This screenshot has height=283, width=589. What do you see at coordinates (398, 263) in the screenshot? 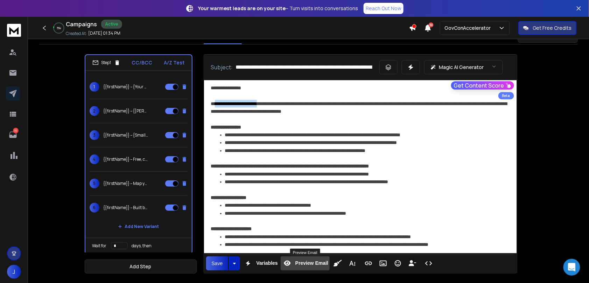
I see `button: Emoticons` at bounding box center [398, 263].